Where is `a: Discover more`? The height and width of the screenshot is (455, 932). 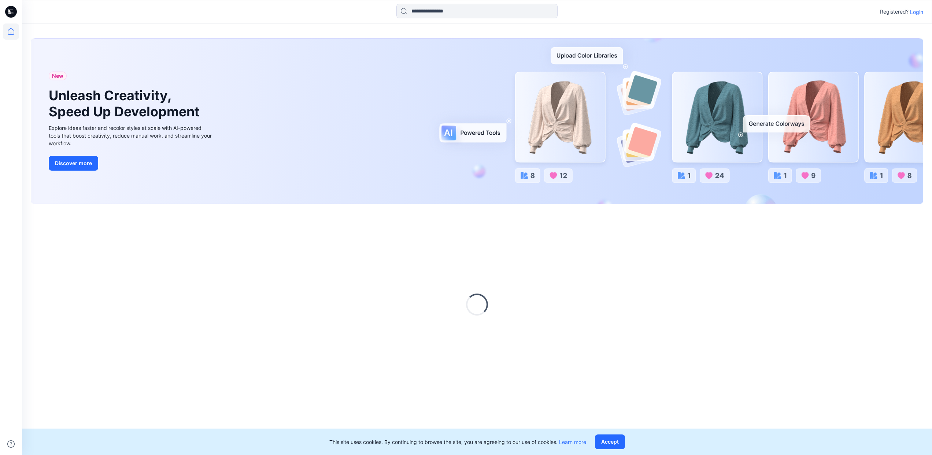 a: Discover more is located at coordinates (131, 163).